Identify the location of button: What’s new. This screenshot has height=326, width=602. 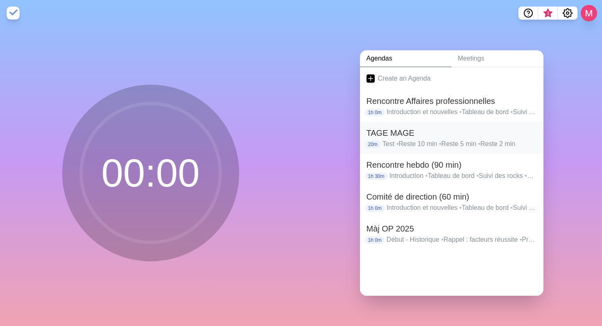
(548, 13).